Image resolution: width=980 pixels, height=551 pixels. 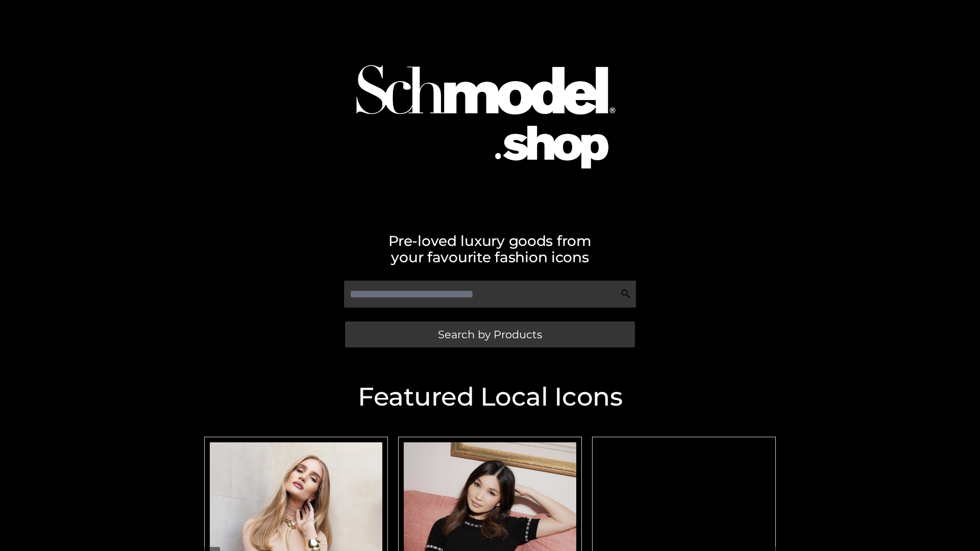 I want to click on h2: Pre-loved luxury goods from your favourite fashion icons, so click(x=490, y=248).